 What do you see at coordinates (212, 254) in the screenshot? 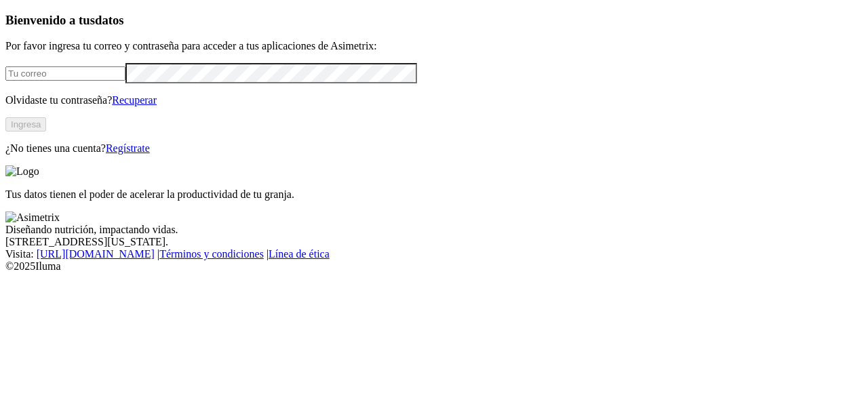
I see `a: Términos y condiciones` at bounding box center [212, 254].